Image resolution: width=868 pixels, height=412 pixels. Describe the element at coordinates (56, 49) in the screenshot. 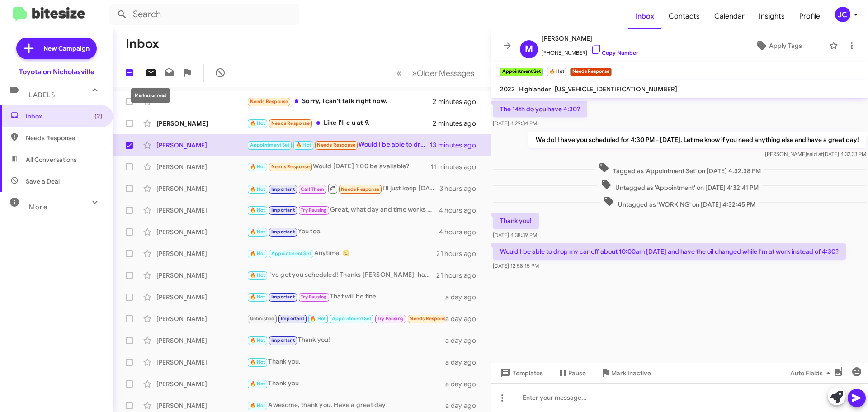

I see `a: New Campaign` at that location.